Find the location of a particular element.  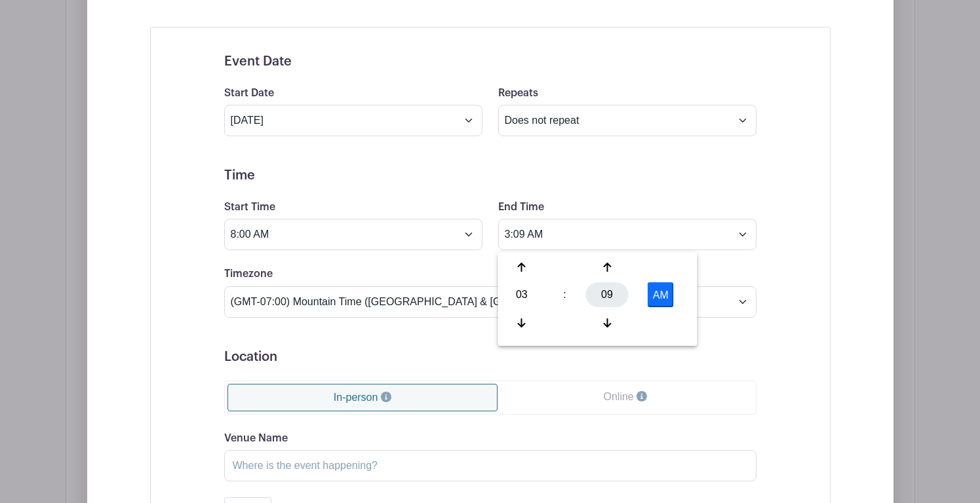

label: Venue Name is located at coordinates (255, 438).